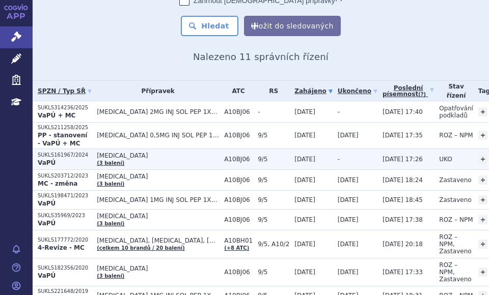  Describe the element at coordinates (273, 244) in the screenshot. I see `span: 9/5, A10/2` at that location.